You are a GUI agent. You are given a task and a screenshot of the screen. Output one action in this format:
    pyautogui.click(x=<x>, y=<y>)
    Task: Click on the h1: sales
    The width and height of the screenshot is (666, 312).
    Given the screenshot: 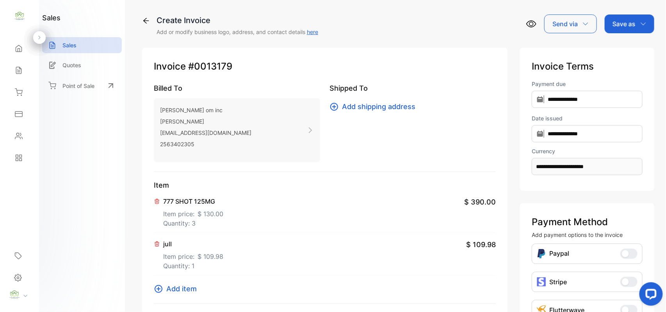 What is the action you would take?
    pyautogui.click(x=51, y=18)
    